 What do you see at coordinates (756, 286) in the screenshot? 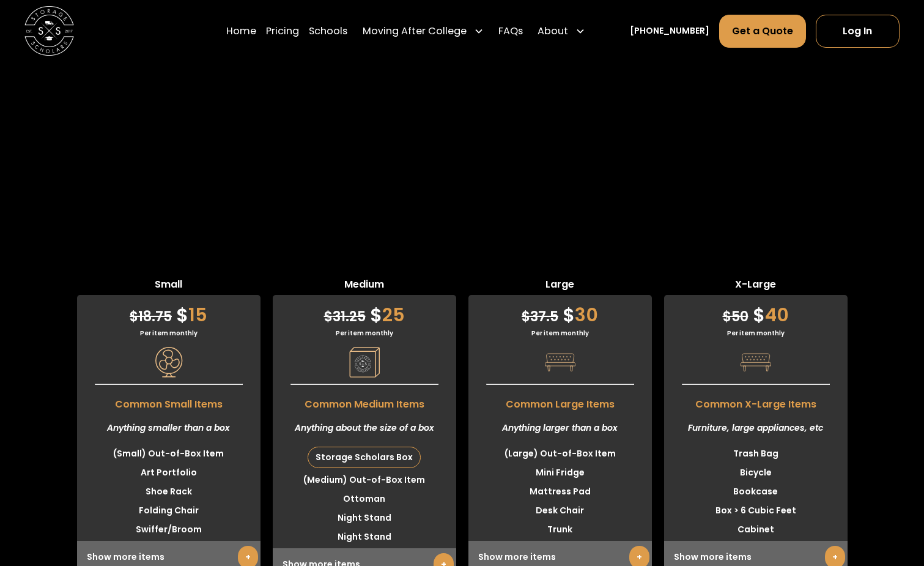
I see `span: X-Large` at bounding box center [756, 286].